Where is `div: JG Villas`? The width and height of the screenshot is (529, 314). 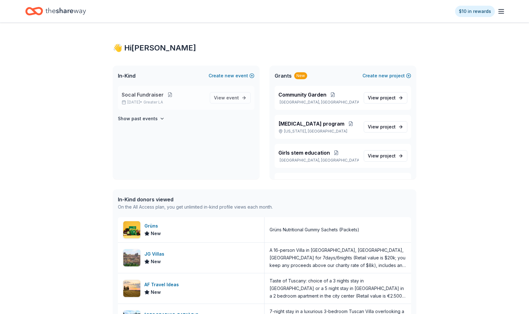 div: JG Villas is located at coordinates (155, 254).